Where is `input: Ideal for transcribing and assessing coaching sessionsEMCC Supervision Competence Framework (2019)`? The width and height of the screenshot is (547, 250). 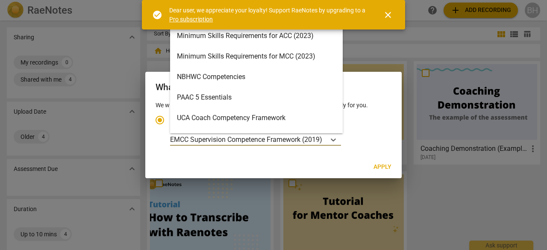
input: Ideal for transcribing and assessing coaching sessionsEMCC Supervision Competence Framework (2019) is located at coordinates (324, 139).